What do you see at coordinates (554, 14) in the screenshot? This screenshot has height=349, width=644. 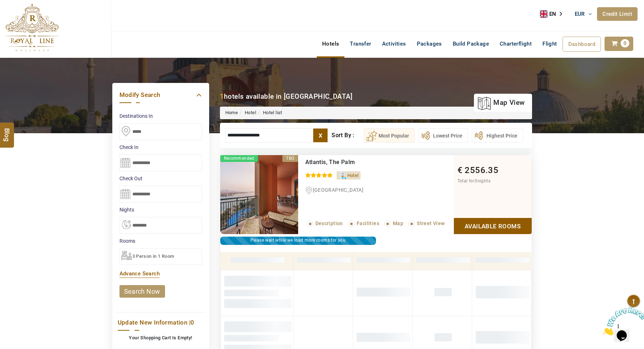 I see `div: Language` at bounding box center [554, 14].